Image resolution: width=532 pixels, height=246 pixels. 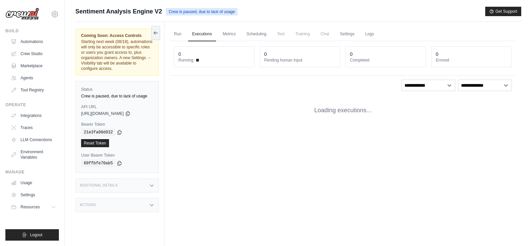 I want to click on a: Traces, so click(x=33, y=128).